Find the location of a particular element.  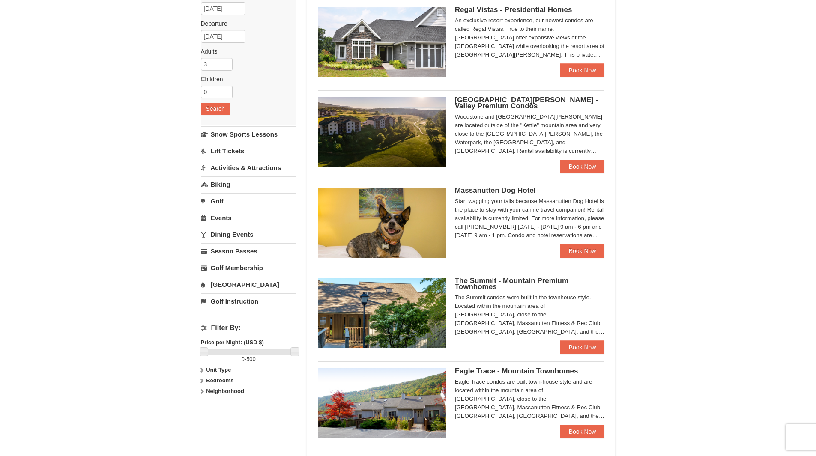

label: Departure is located at coordinates (245, 24).